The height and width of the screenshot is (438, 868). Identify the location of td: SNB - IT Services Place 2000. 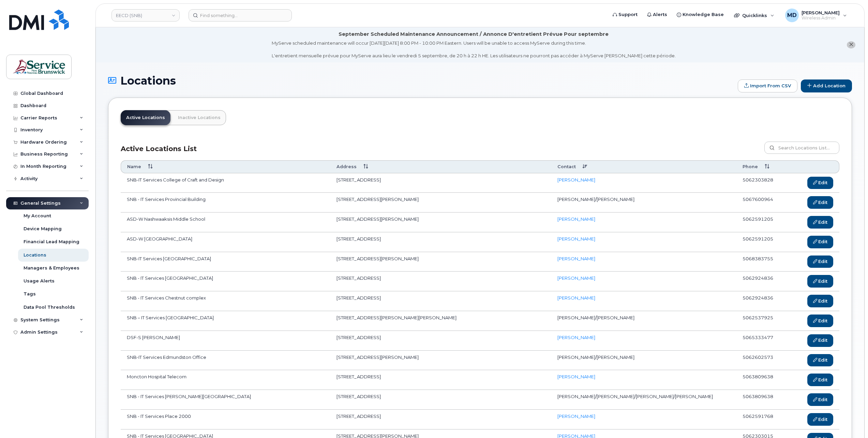
(226, 420).